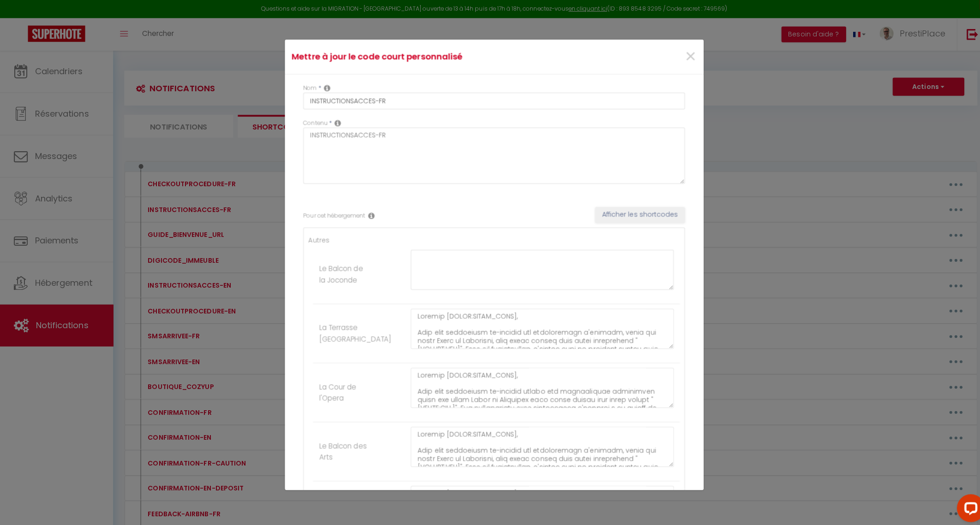 The image size is (980, 525). What do you see at coordinates (421, 56) in the screenshot?
I see `h4: Mettre à jour le code court personnalisé` at bounding box center [421, 56].